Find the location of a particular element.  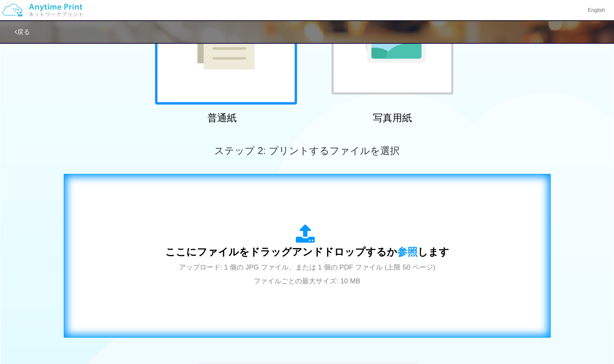

span: ステップ 2: プリントするファイルを選択 is located at coordinates (307, 150).